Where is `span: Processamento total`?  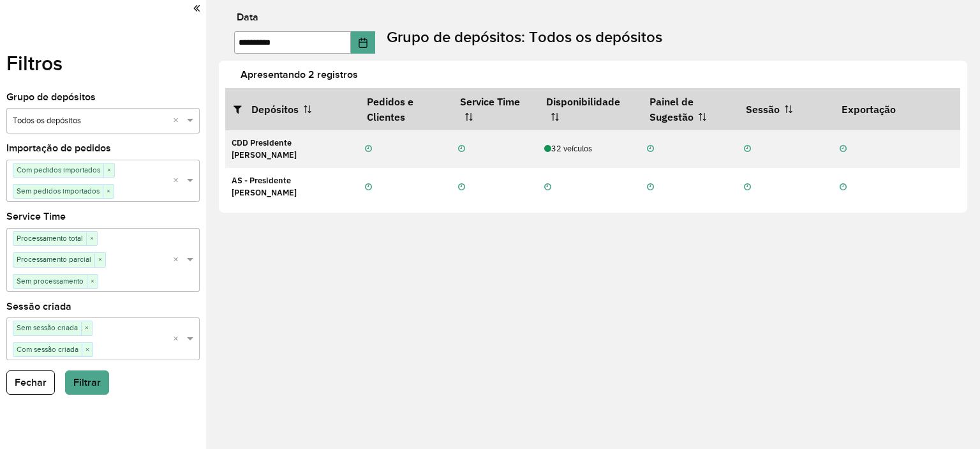
span: Processamento total is located at coordinates (50, 238).